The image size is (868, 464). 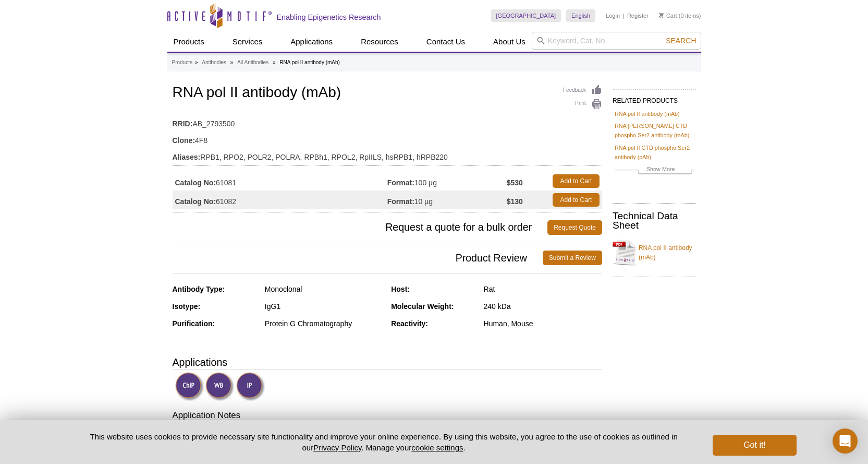 What do you see at coordinates (280, 181) in the screenshot?
I see `td: 61081` at bounding box center [280, 181].